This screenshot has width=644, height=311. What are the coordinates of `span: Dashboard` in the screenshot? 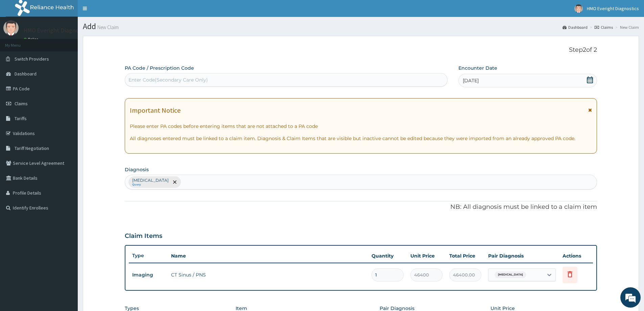 It's located at (25, 73).